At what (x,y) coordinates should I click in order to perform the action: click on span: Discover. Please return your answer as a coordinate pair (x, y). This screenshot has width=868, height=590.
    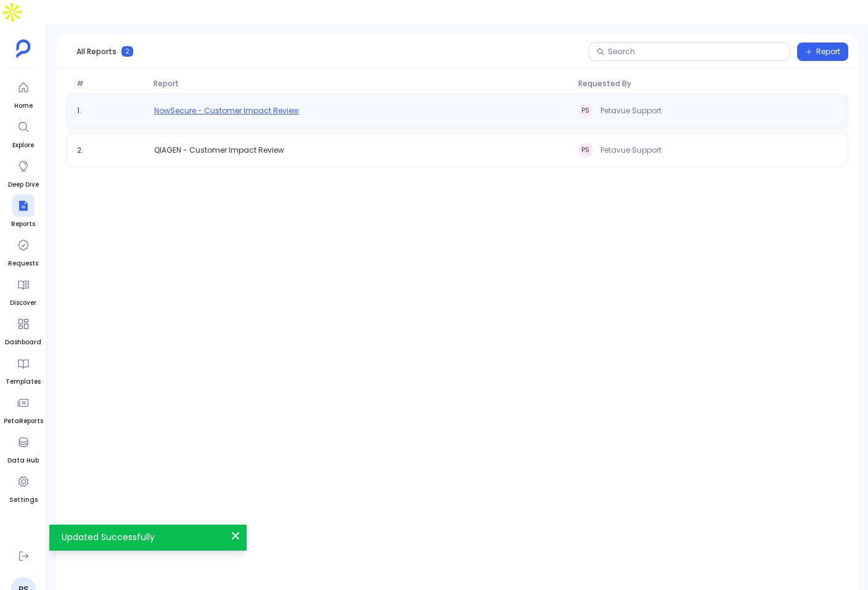
    Looking at the image, I should click on (23, 303).